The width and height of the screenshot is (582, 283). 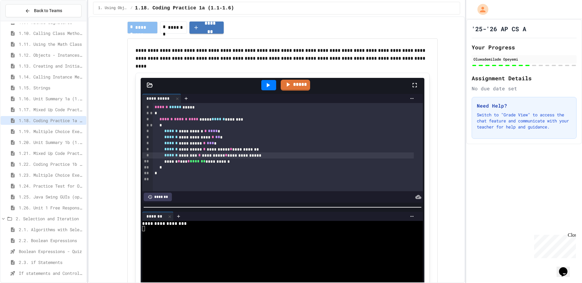 What do you see at coordinates (51, 207) in the screenshot?
I see `span: 1.26. Unit 1 Free Response Question (FRQ) Practice` at bounding box center [51, 207].